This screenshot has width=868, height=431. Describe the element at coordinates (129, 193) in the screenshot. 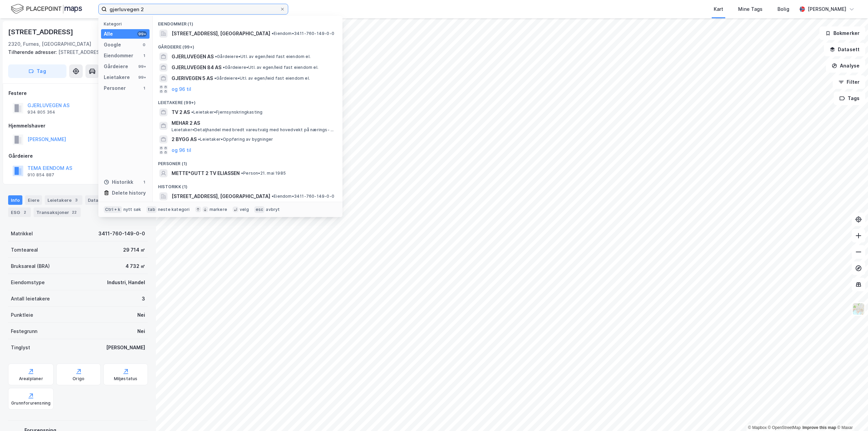

I see `div: Delete history` at that location.